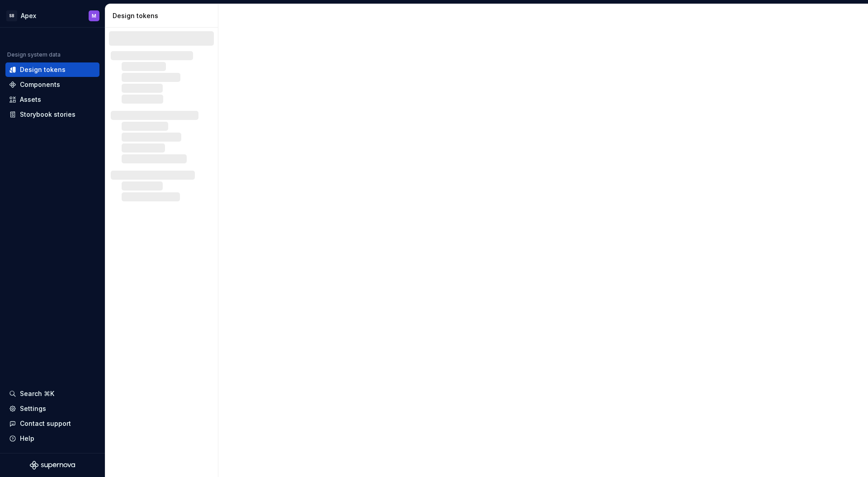  What do you see at coordinates (33, 408) in the screenshot?
I see `div: Settings` at bounding box center [33, 408].